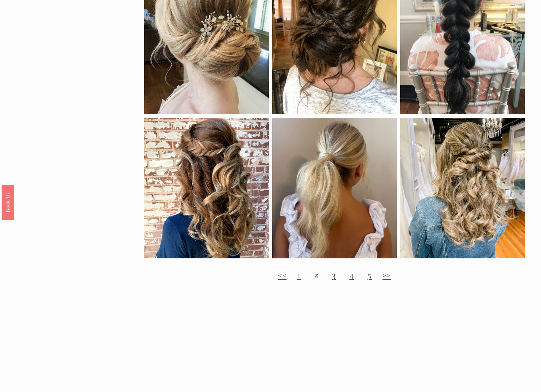  What do you see at coordinates (7, 202) in the screenshot?
I see `a: Book Us` at bounding box center [7, 202].